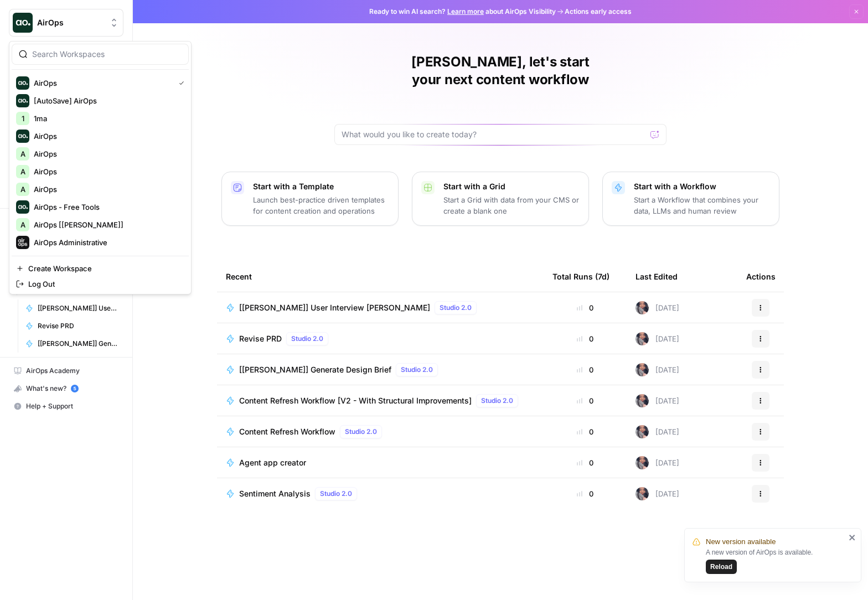 Image resolution: width=868 pixels, height=600 pixels. I want to click on div: Actions, so click(760, 276).